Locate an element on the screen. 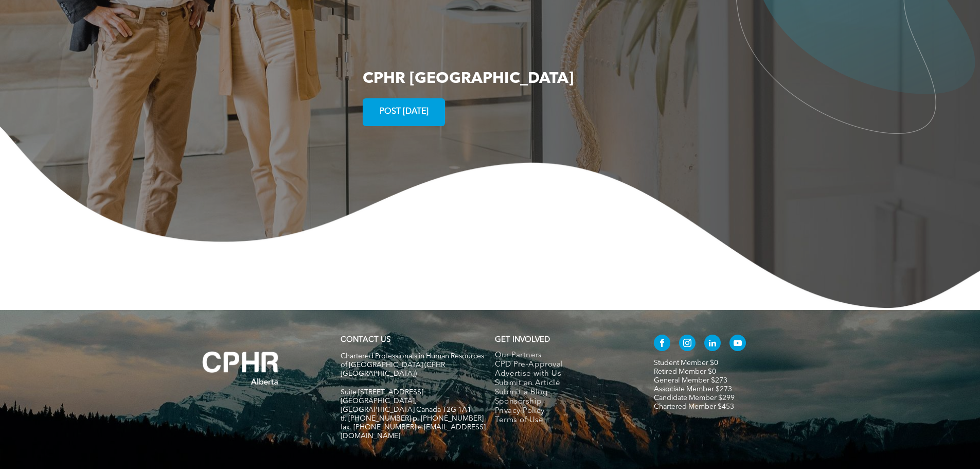 This screenshot has height=469, width=980. a: Submit an Article is located at coordinates (563, 383).